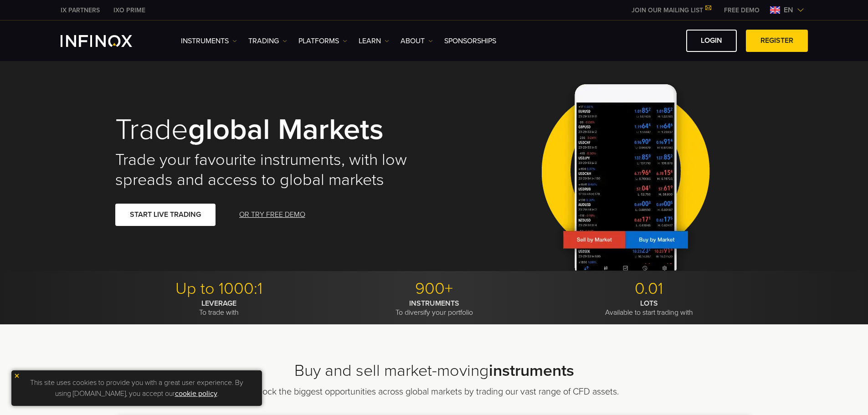 The image size is (868, 415). What do you see at coordinates (267, 41) in the screenshot?
I see `a: TRADING` at bounding box center [267, 41].